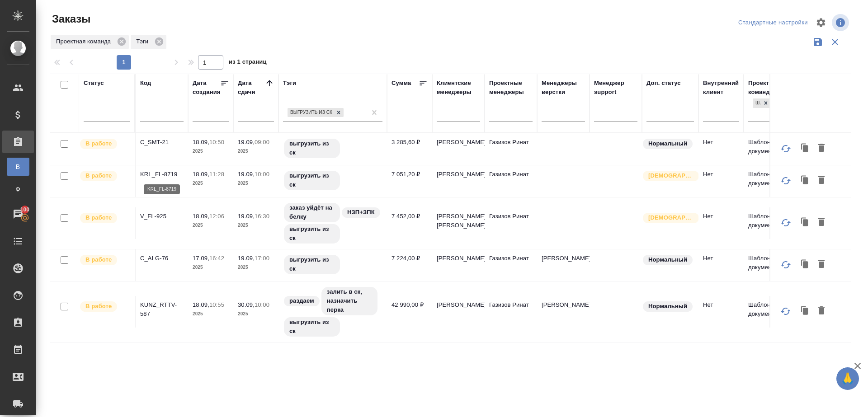 Image resolution: width=868 pixels, height=417 pixels. Describe the element at coordinates (85, 41) in the screenshot. I see `p: Проектная команда` at that location.